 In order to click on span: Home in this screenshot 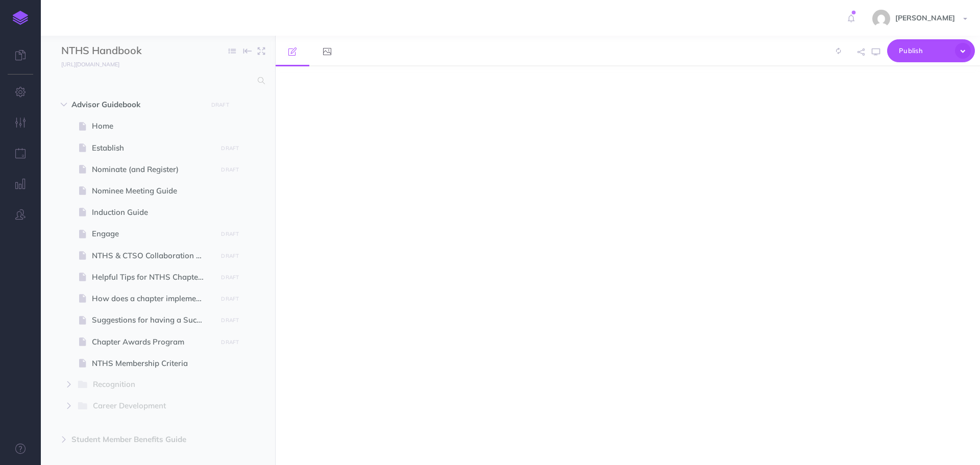, I will do `click(153, 126)`.